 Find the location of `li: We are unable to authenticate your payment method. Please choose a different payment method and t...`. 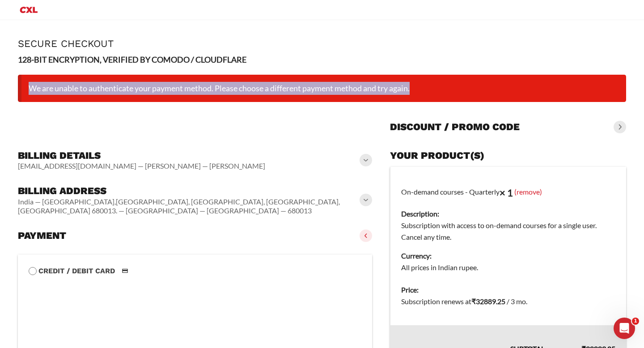

li: We are unable to authenticate your payment method. Please choose a different payment method and t... is located at coordinates (322, 89).